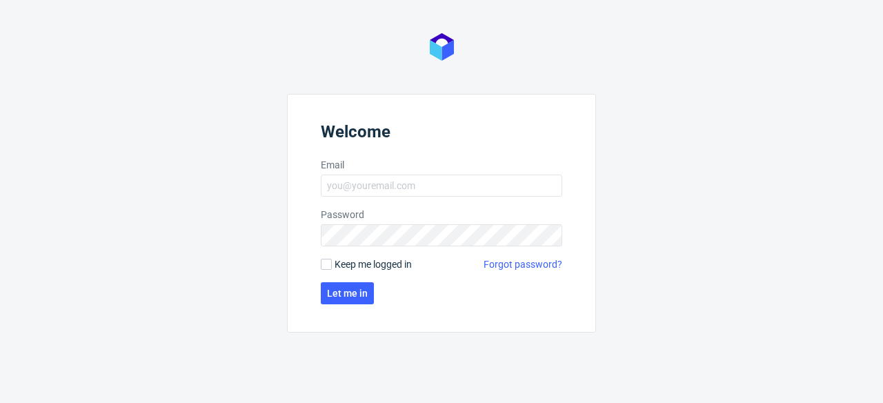  I want to click on span: Let me in, so click(347, 293).